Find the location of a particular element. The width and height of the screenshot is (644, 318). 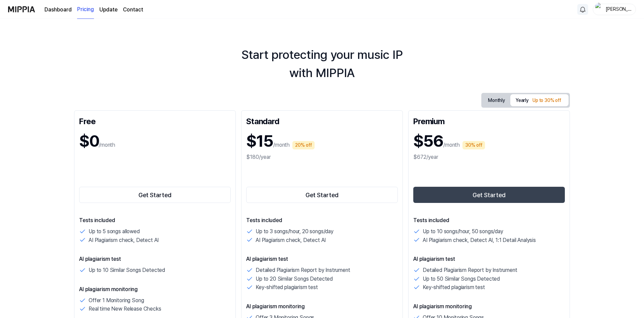

div: Premium is located at coordinates (489, 121).